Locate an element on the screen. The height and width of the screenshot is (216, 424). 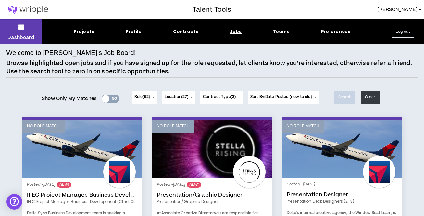
a: Presentation Deck Designers (2-3) is located at coordinates (342, 201).